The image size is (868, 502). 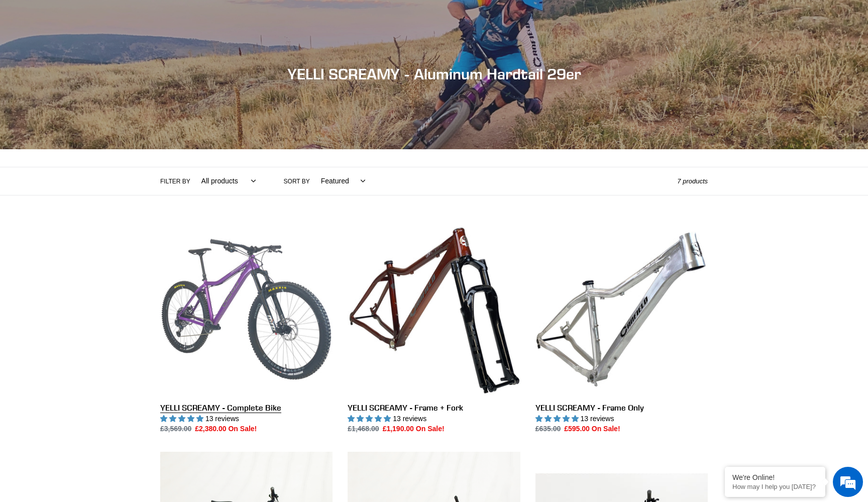 What do you see at coordinates (98, 292) in the screenshot?
I see `textarea: Type your message and hit 'Enter'` at bounding box center [98, 292].